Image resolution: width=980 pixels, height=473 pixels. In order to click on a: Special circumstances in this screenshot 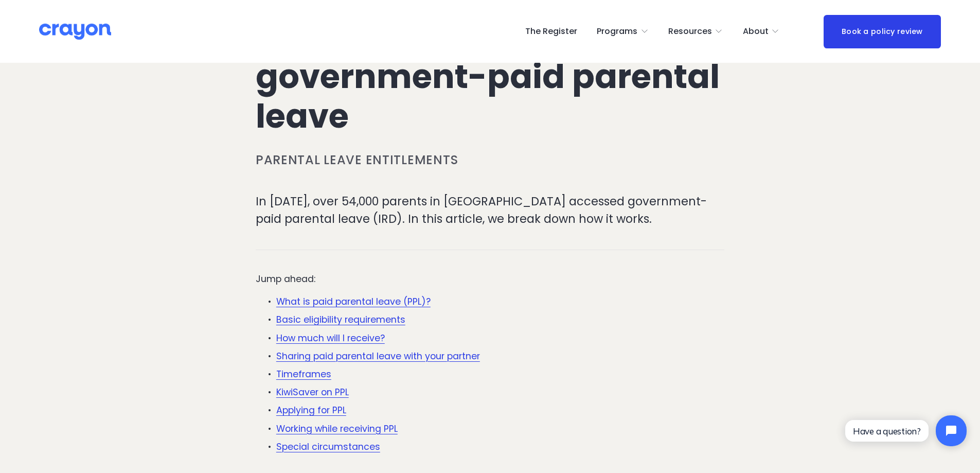, I will do `click(328, 446)`.